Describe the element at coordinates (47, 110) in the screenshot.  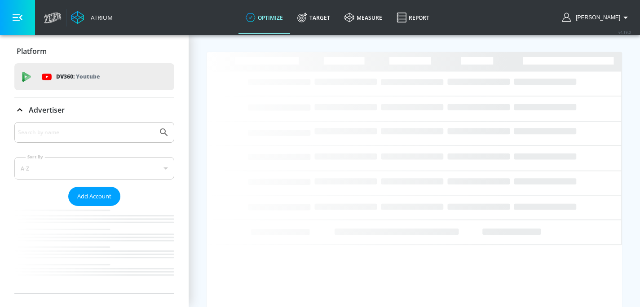
I see `p: Advertiser` at that location.